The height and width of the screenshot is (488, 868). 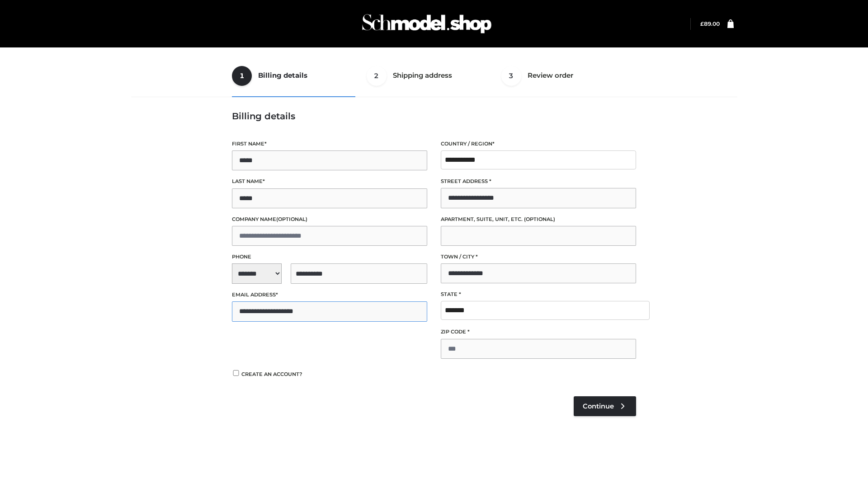 What do you see at coordinates (427, 23) in the screenshot?
I see `img: Schmodel Admin 964` at bounding box center [427, 23].